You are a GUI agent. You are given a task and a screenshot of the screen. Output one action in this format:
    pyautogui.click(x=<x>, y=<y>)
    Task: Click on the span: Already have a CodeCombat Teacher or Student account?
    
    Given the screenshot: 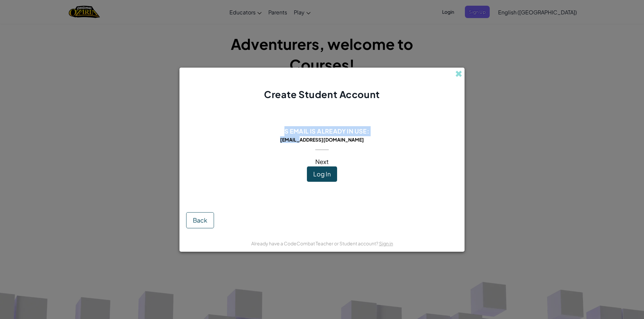 What is the action you would take?
    pyautogui.click(x=315, y=243)
    